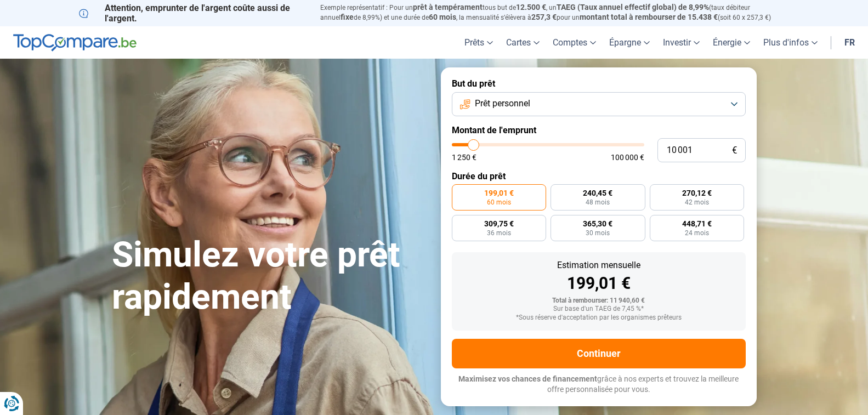  What do you see at coordinates (193, 13) in the screenshot?
I see `p: Attention, emprunter de l'argent coûte aussi de l'argent.` at bounding box center [193, 13].